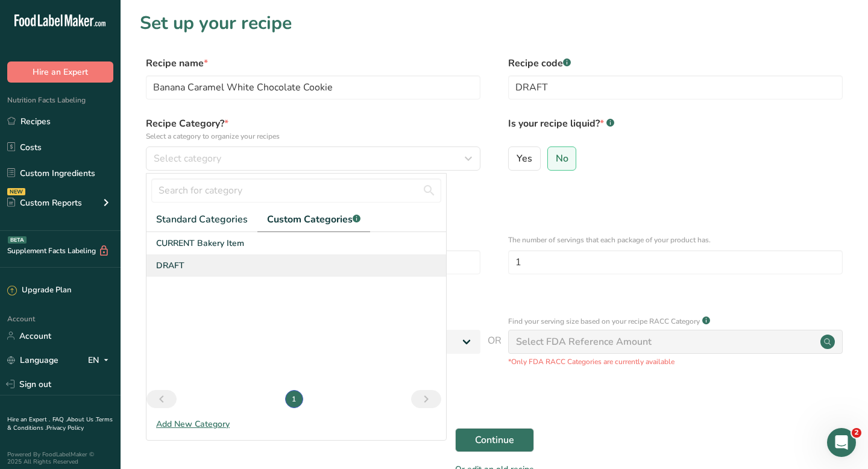 The width and height of the screenshot is (868, 469). What do you see at coordinates (32, 360) in the screenshot?
I see `a: Language` at bounding box center [32, 360].